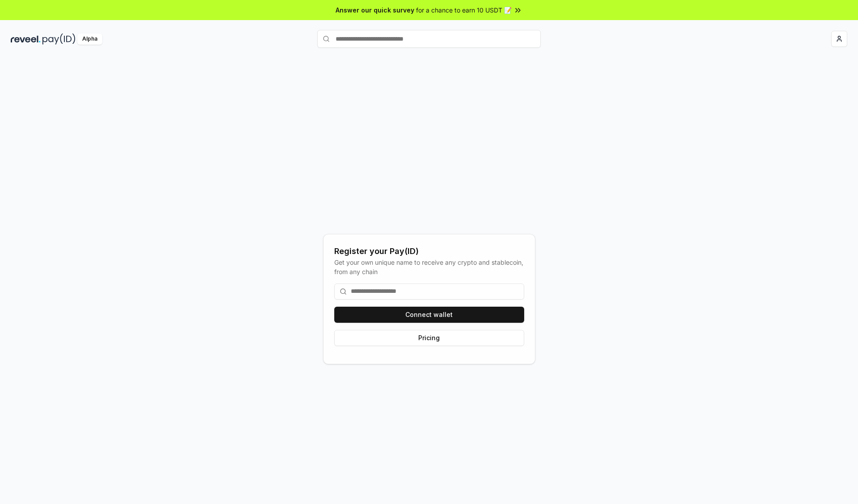 This screenshot has width=858, height=504. What do you see at coordinates (464, 10) in the screenshot?
I see `span: for a chance to earn 10 USDT 📝` at bounding box center [464, 10].